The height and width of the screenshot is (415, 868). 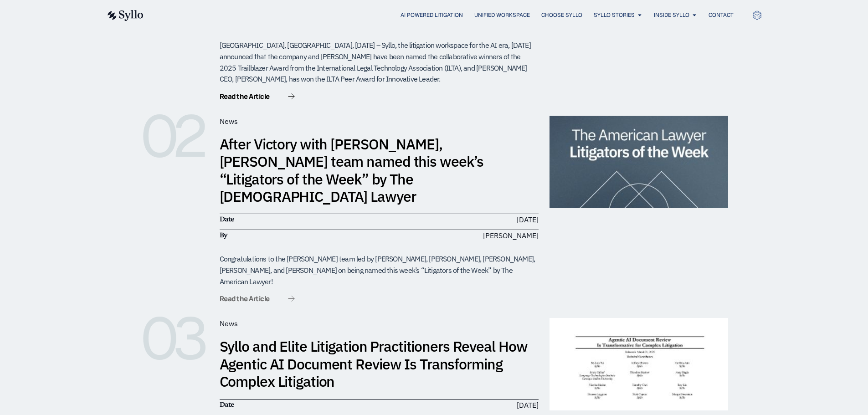 I want to click on h6: 02, so click(x=174, y=137).